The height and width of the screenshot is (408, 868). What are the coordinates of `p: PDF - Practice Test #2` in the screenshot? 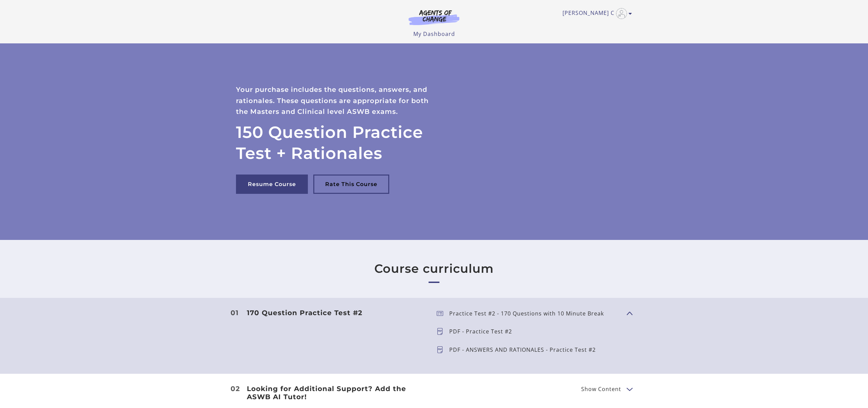 It's located at (483, 332).